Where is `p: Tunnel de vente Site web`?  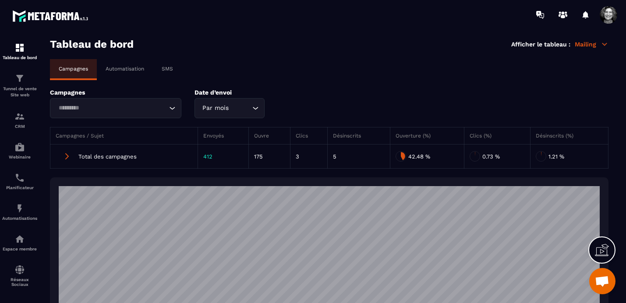
p: Tunnel de vente Site web is located at coordinates (20, 92).